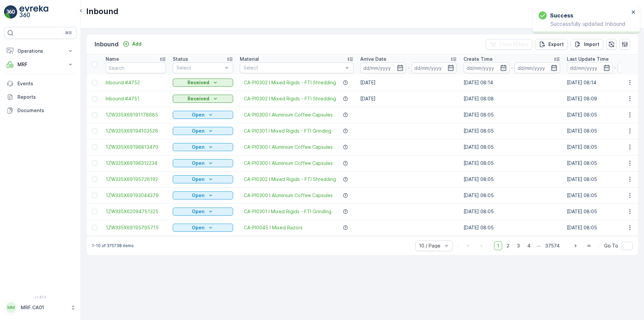 This screenshot has width=644, height=320. I want to click on p: MRF.CA01, so click(44, 307).